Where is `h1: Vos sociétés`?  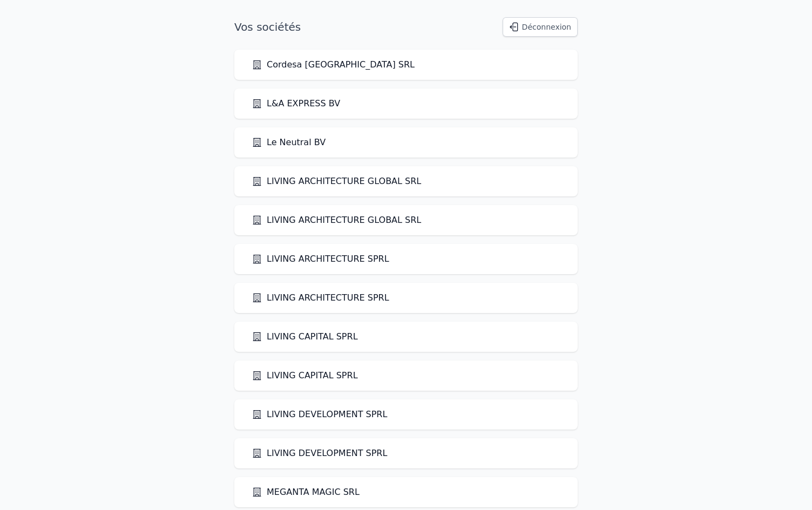
h1: Vos sociétés is located at coordinates (267, 27).